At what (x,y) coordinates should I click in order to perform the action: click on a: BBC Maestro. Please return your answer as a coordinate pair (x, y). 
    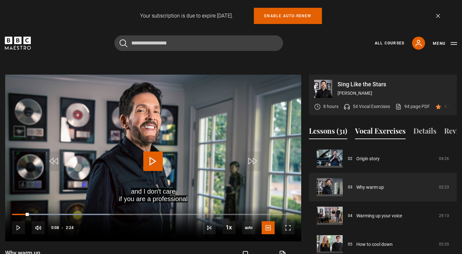
    Looking at the image, I should click on (18, 43).